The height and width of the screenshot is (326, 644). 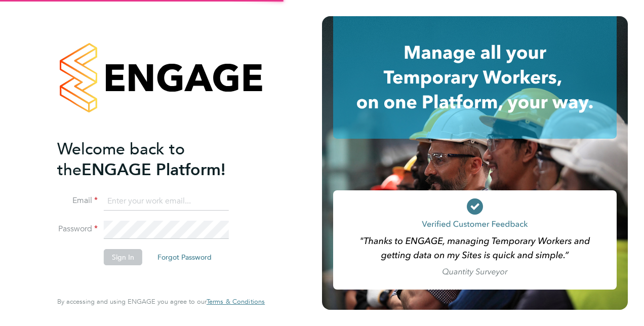 I want to click on label: Password, so click(x=77, y=229).